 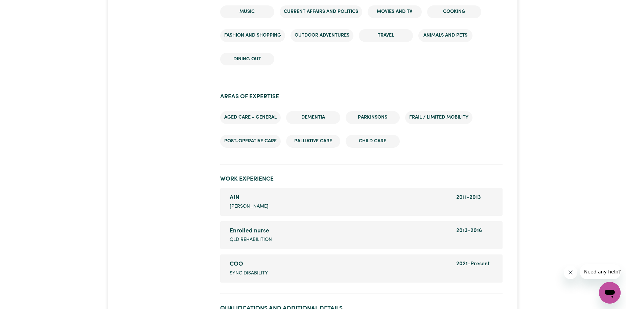 I want to click on li: Music, so click(x=247, y=12).